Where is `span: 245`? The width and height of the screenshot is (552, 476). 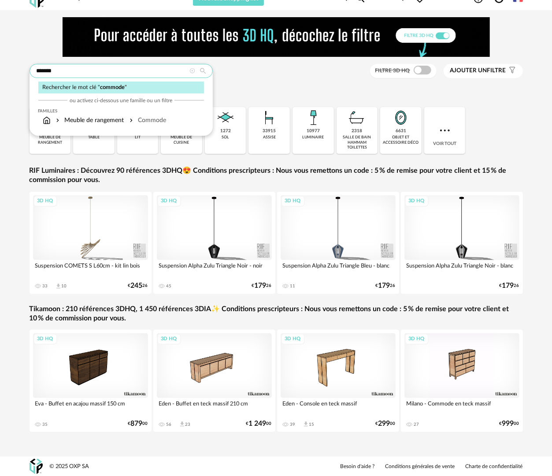 span: 245 is located at coordinates (137, 286).